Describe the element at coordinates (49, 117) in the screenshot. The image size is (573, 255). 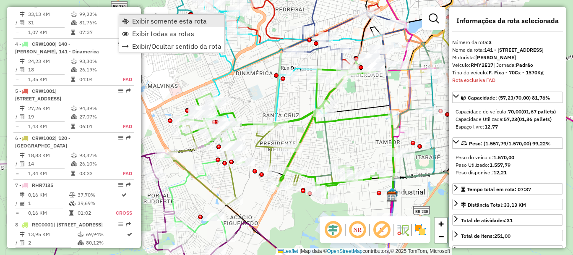
I see `td: 19` at that location.